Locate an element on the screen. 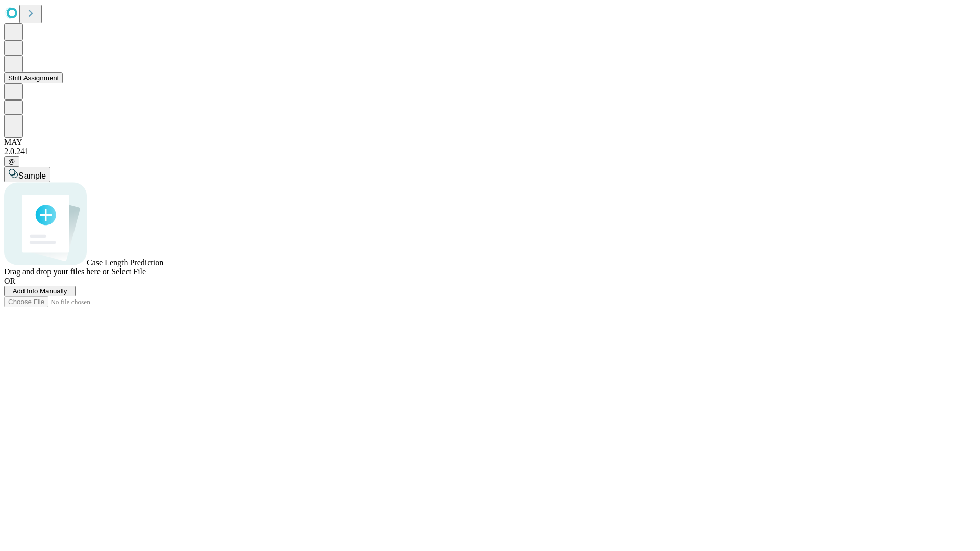 The width and height of the screenshot is (980, 551). button: Add Info Manually is located at coordinates (40, 291).